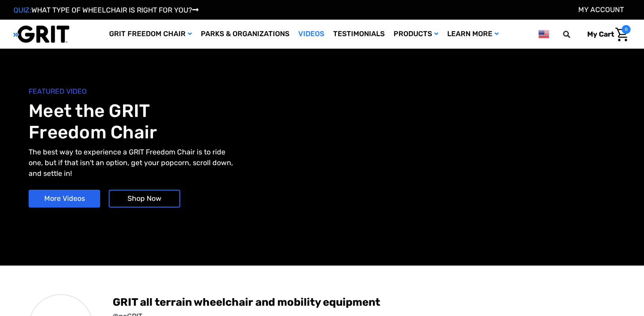 This screenshot has height=316, width=644. Describe the element at coordinates (473, 34) in the screenshot. I see `a: Learn More` at that location.